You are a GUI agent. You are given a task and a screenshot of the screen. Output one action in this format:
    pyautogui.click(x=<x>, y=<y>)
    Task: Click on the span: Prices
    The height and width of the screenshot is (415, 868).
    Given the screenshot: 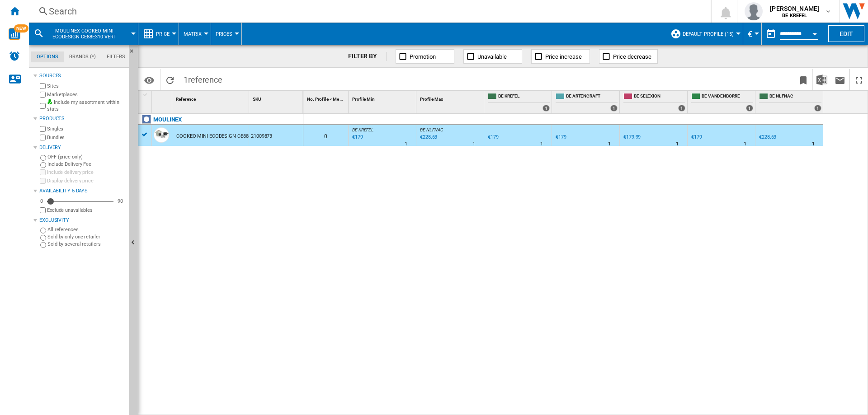 What is the action you would take?
    pyautogui.click(x=224, y=34)
    